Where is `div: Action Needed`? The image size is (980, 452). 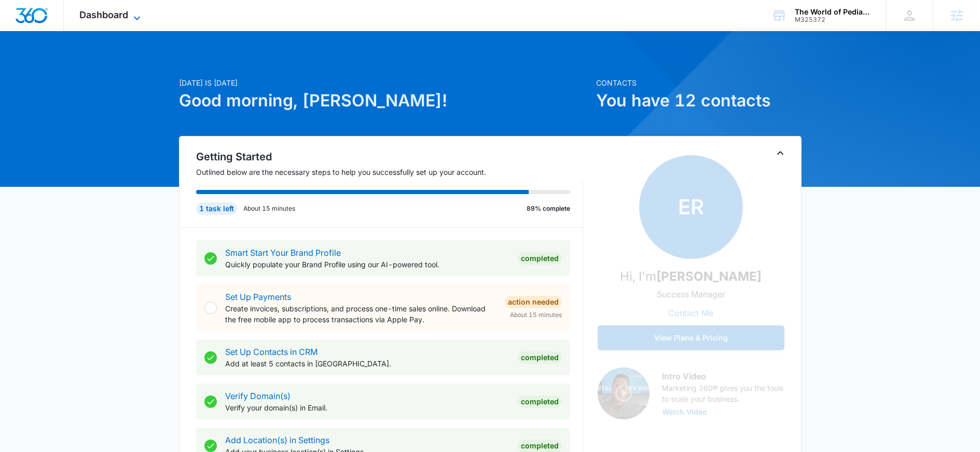
div: Action Needed is located at coordinates (533, 302).